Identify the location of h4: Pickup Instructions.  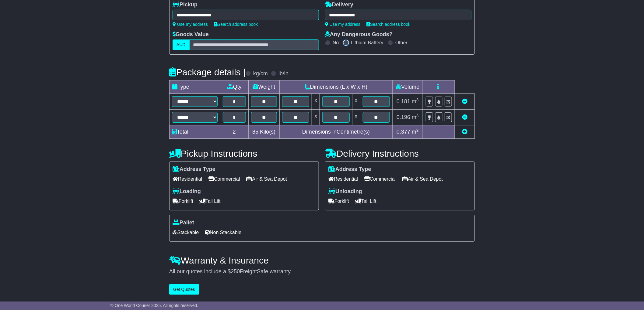
(244, 154).